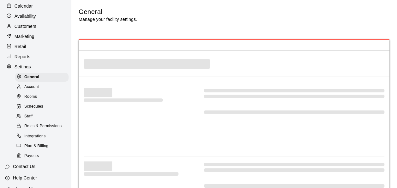  Describe the element at coordinates (108, 19) in the screenshot. I see `p: Manage your facility settings.` at that location.